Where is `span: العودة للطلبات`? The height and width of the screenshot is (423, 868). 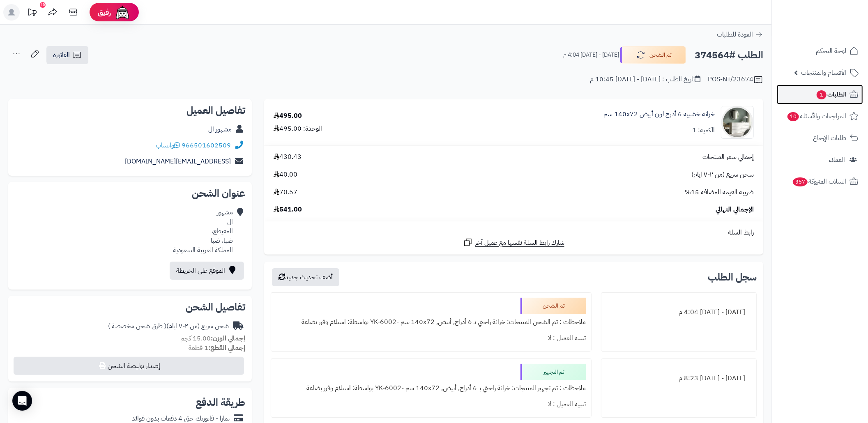
span: العودة للطلبات is located at coordinates (735, 35).